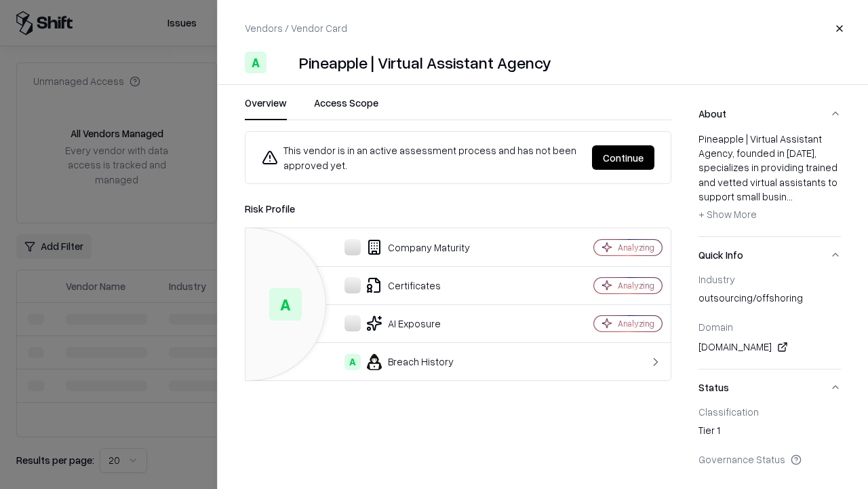  I want to click on div: Classification, so click(770, 411).